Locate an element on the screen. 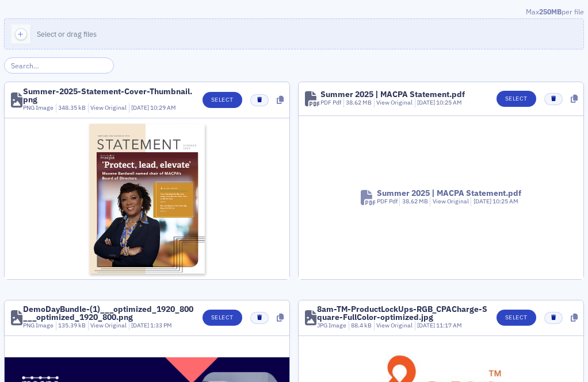 Image resolution: width=588 pixels, height=382 pixels. div: Summer-2025-Statement-Cover-Thumbnail.png is located at coordinates (109, 96).